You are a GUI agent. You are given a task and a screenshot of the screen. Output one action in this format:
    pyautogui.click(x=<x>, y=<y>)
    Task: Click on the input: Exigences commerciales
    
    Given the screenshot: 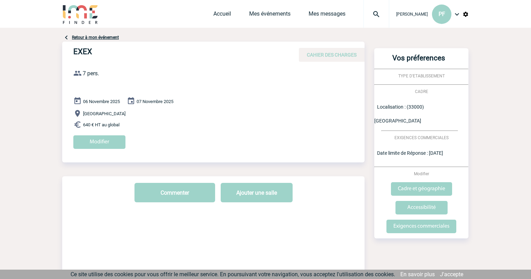 What is the action you would take?
    pyautogui.click(x=421, y=227)
    